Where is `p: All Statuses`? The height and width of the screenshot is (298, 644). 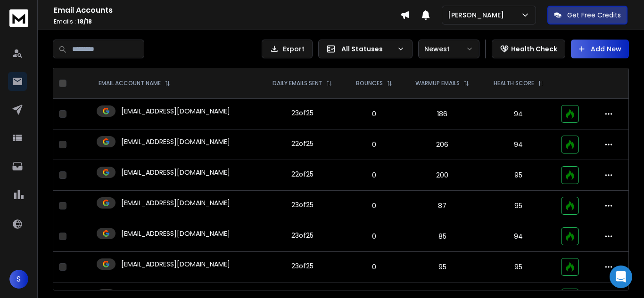
p: All Statuses is located at coordinates (367, 49).